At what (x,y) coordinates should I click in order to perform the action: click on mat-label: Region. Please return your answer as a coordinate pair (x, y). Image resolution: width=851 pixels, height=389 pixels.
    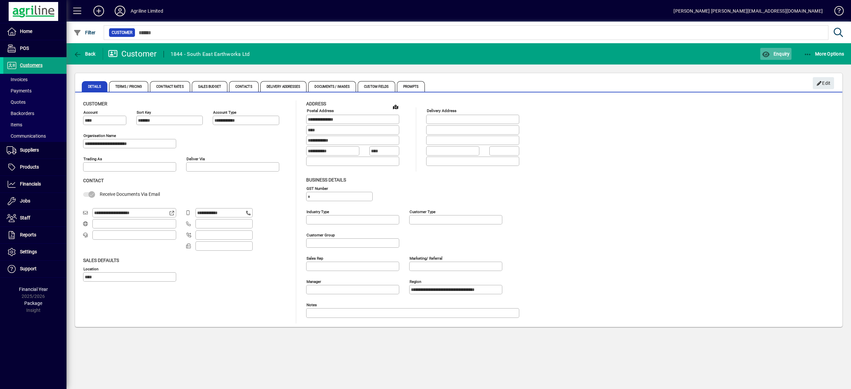
    Looking at the image, I should click on (415, 281).